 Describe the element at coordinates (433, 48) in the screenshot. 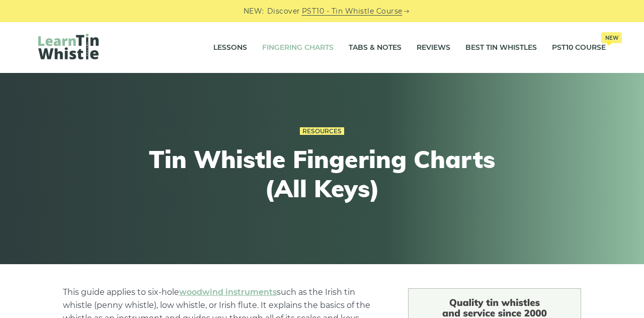

I see `a: Reviews` at that location.